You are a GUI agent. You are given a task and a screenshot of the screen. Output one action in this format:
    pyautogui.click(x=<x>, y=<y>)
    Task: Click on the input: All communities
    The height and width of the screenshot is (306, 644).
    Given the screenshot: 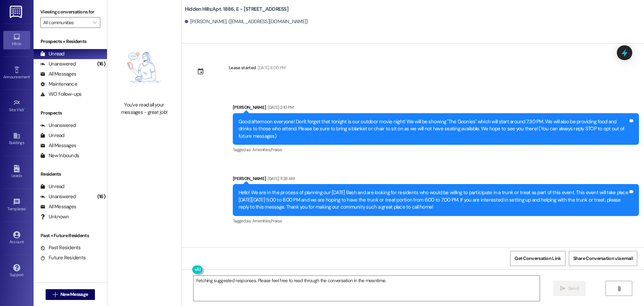 What is the action you would take?
    pyautogui.click(x=66, y=22)
    